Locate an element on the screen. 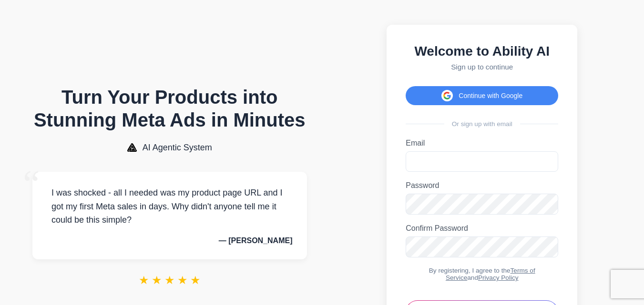  p: Sign up to continue is located at coordinates (482, 66).